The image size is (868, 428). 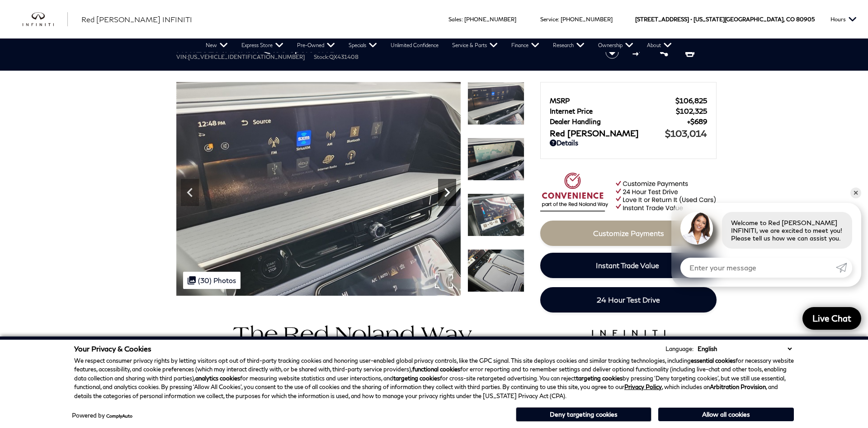 I want to click on div: Next, so click(x=447, y=192).